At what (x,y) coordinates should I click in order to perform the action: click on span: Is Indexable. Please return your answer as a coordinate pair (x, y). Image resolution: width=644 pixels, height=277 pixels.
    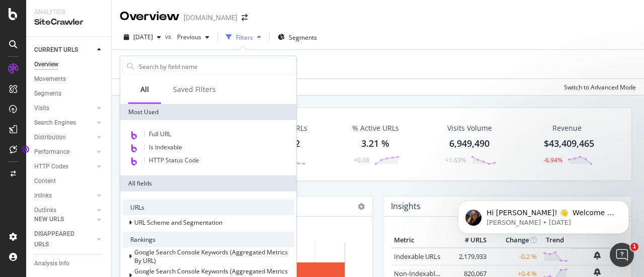
    Looking at the image, I should click on (166, 147).